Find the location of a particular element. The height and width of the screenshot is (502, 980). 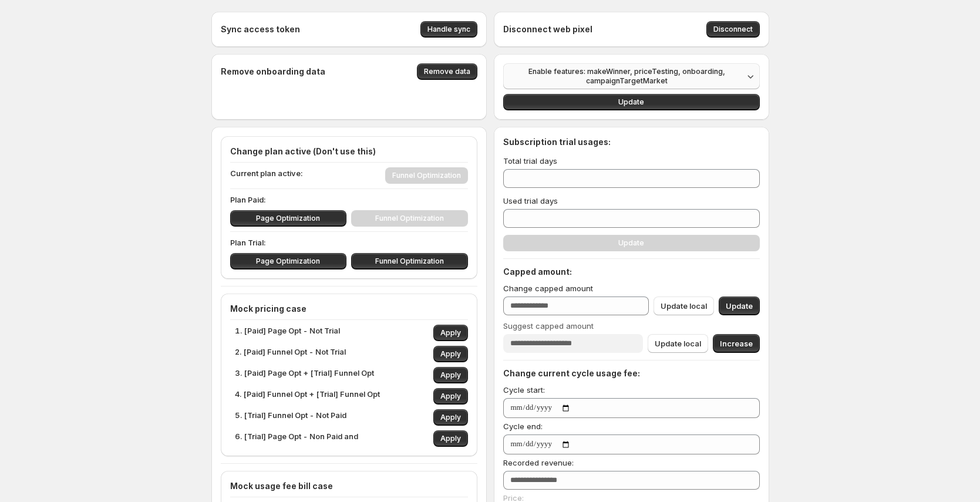

p: Current plan active: is located at coordinates (266, 176).